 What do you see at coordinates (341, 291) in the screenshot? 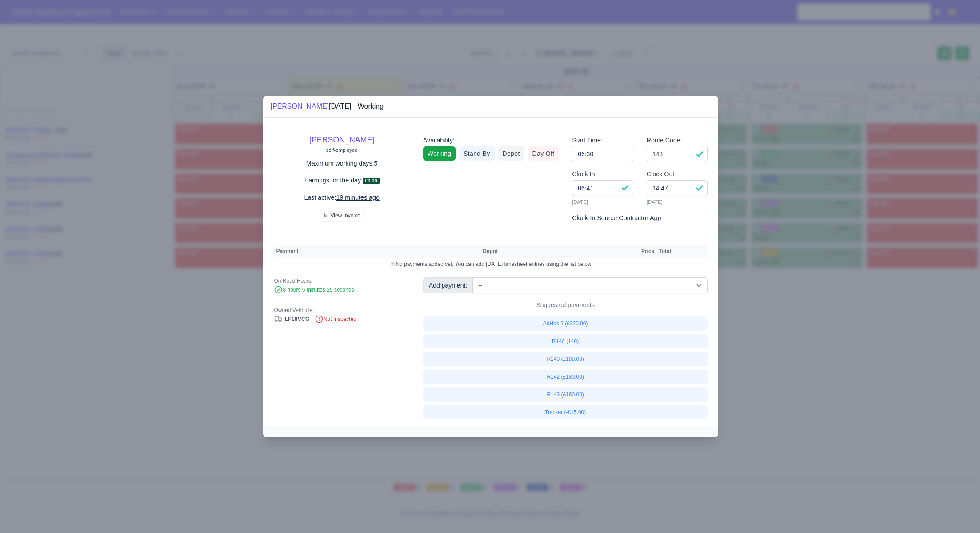
I see `div: 8 hours 5 minutes 25 seconds` at bounding box center [341, 291].